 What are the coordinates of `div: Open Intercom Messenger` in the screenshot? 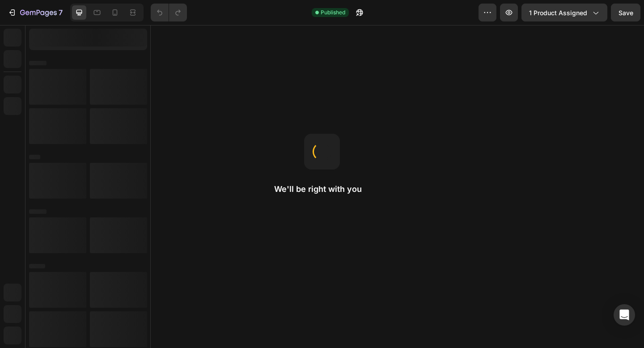 It's located at (624, 315).